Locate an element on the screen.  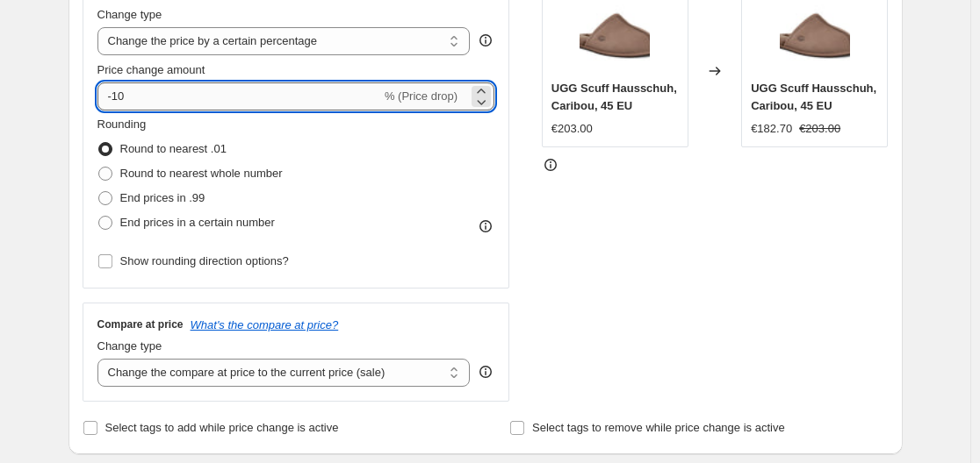
div: €203.00 is located at coordinates (572, 129).